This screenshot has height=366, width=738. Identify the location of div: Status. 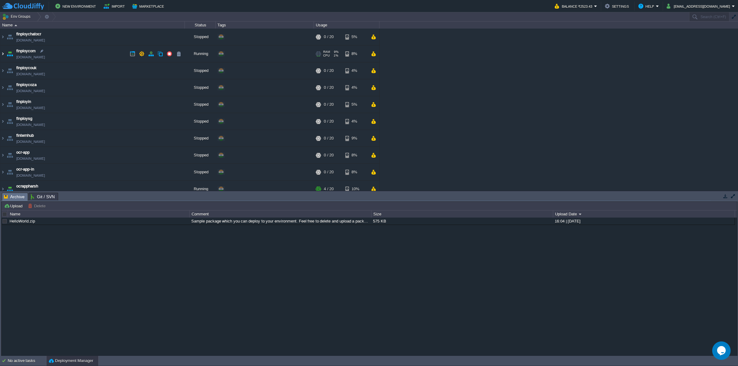
(200, 25).